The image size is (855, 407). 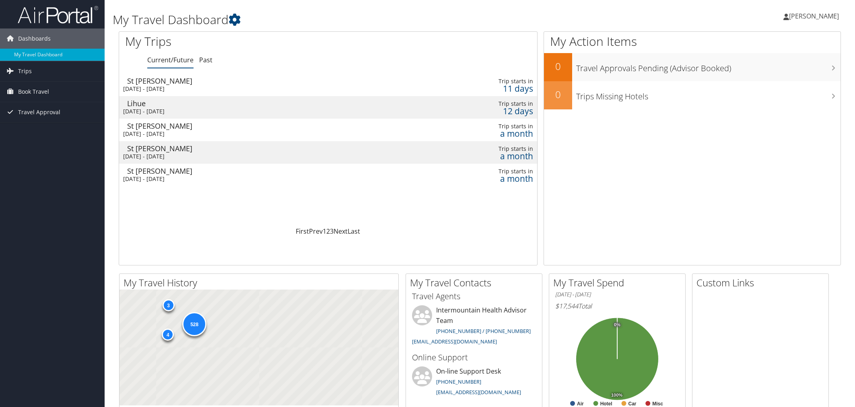 I want to click on h2: My Travel Contacts, so click(x=476, y=283).